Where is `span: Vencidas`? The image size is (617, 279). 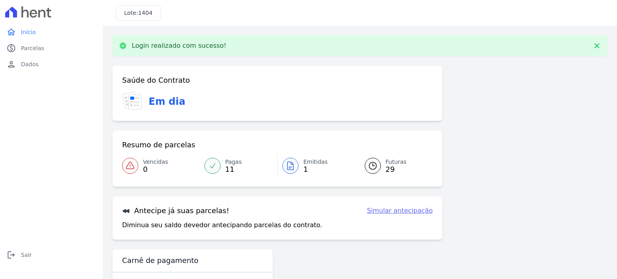 span: Vencidas is located at coordinates (155, 162).